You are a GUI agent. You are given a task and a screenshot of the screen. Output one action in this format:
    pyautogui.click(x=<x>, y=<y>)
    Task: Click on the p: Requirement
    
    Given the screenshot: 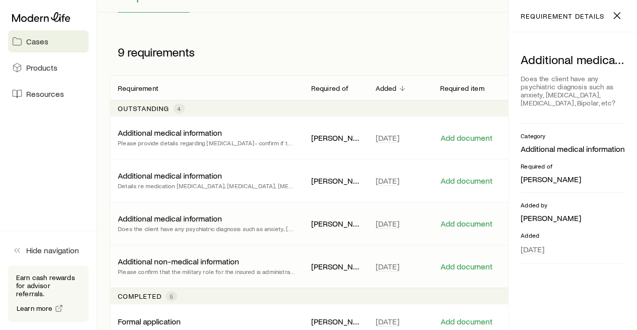 What is the action you would take?
    pyautogui.click(x=138, y=88)
    